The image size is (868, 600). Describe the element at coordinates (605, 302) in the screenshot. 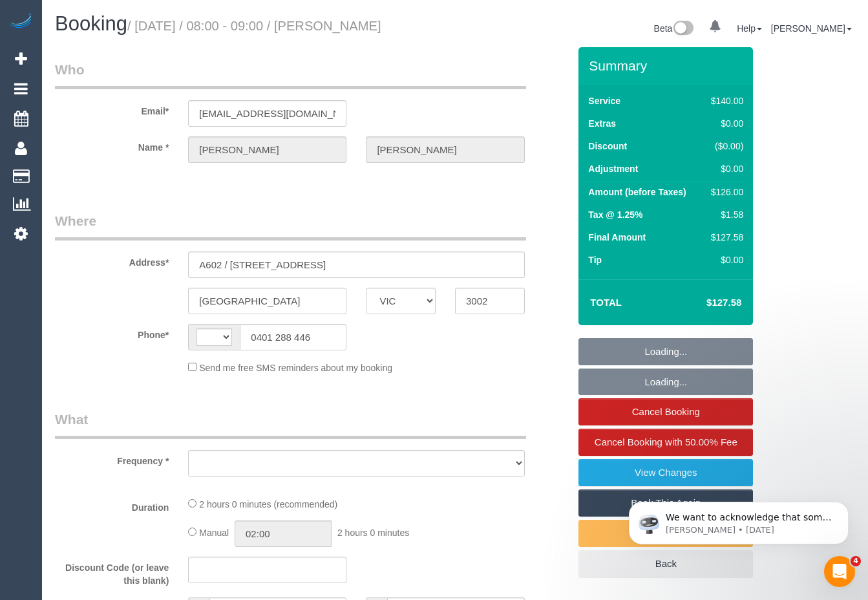

I see `strong: Total` at that location.